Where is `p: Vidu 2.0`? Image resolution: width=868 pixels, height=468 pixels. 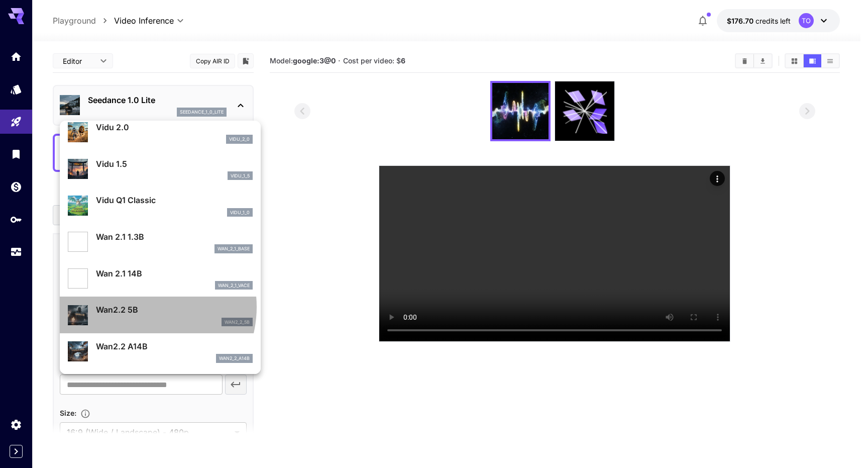
p: Vidu 2.0 is located at coordinates (174, 127).